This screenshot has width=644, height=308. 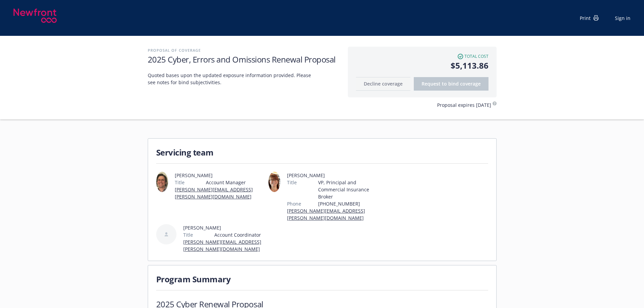 I want to click on span: $5,113.86, so click(x=422, y=65).